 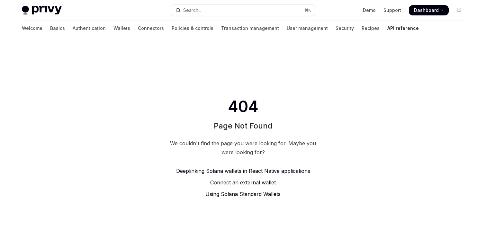 What do you see at coordinates (243, 107) in the screenshot?
I see `span: 404` at bounding box center [243, 107].